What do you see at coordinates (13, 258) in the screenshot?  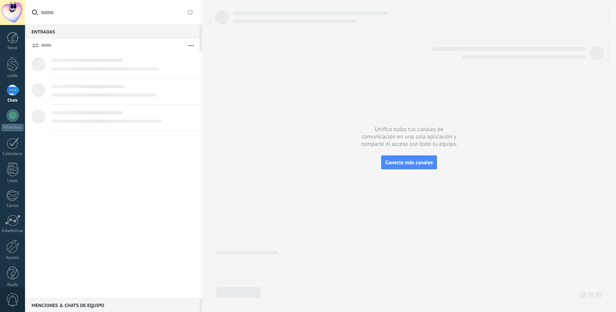 I see `div: Ajustes` at bounding box center [13, 258].